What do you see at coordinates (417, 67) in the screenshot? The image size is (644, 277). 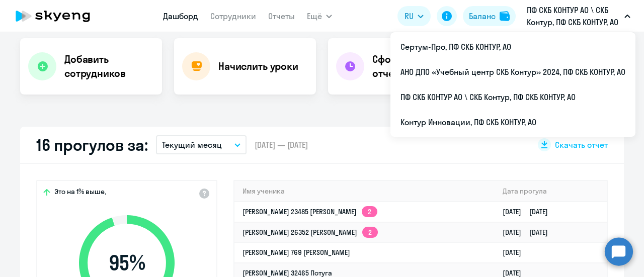 I see `h4: Сформировать отчет` at bounding box center [417, 67].